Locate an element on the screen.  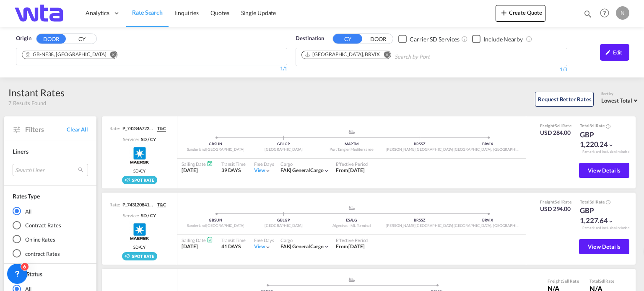
div: Include Nearby is located at coordinates (503, 39).